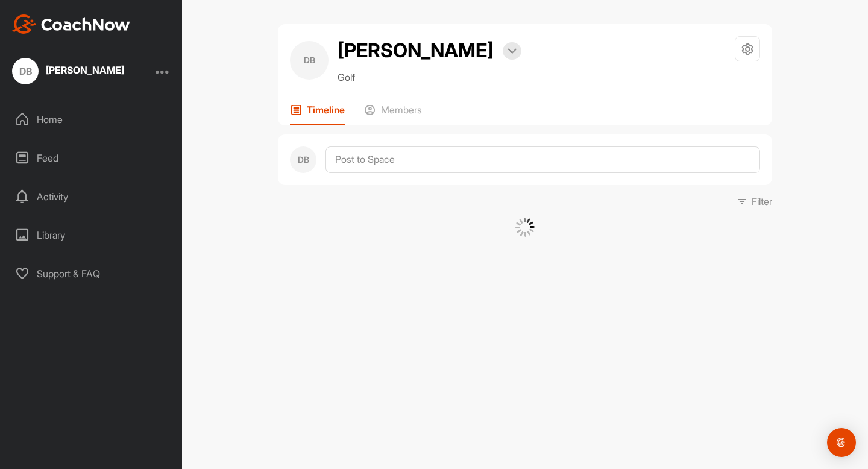 This screenshot has width=868, height=469. I want to click on img: CoachNow, so click(71, 24).